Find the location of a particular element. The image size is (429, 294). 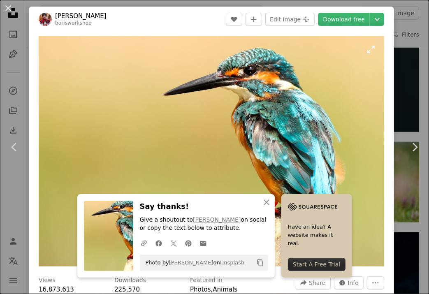

span: 225,570 is located at coordinates (127, 290).